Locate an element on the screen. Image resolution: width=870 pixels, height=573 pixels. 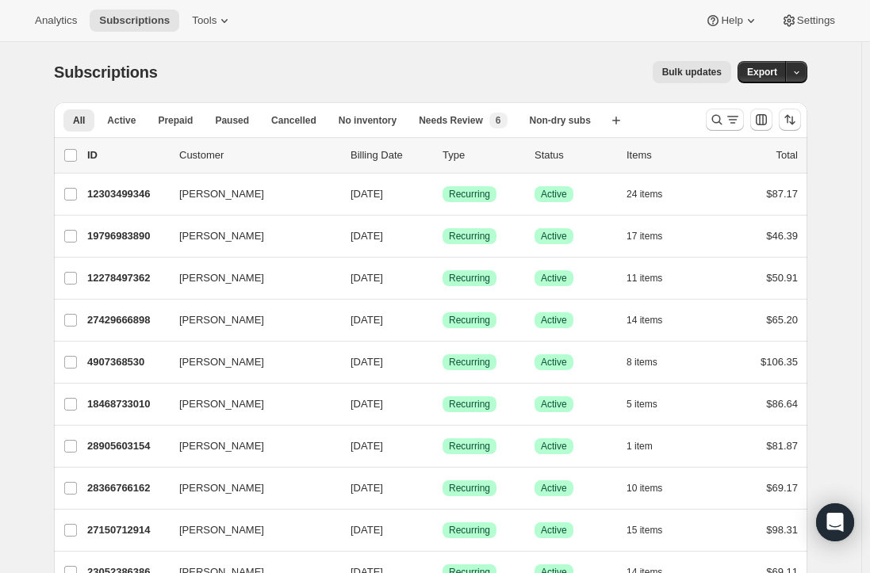
p: 28905603154 is located at coordinates (127, 446).